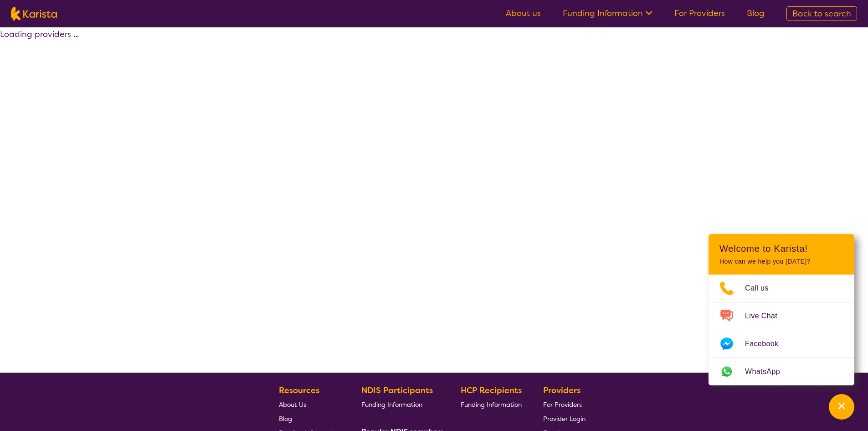 This screenshot has height=431, width=868. I want to click on a: Web link opens in a new tab., so click(781, 372).